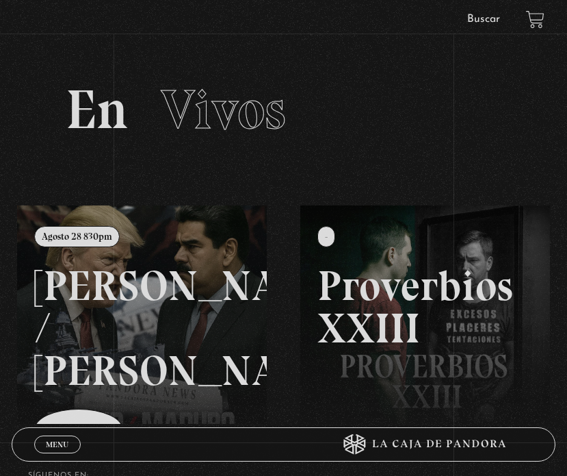 The height and width of the screenshot is (476, 567). What do you see at coordinates (484, 19) in the screenshot?
I see `a: Buscar` at bounding box center [484, 19].